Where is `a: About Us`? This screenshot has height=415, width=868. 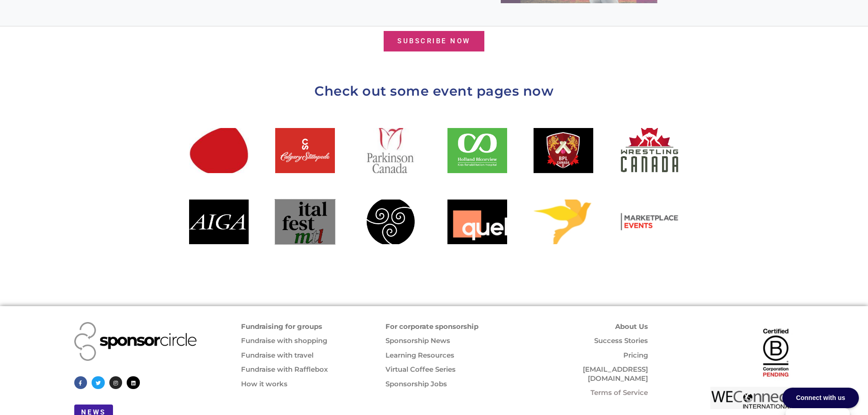
a: About Us is located at coordinates (632, 326).